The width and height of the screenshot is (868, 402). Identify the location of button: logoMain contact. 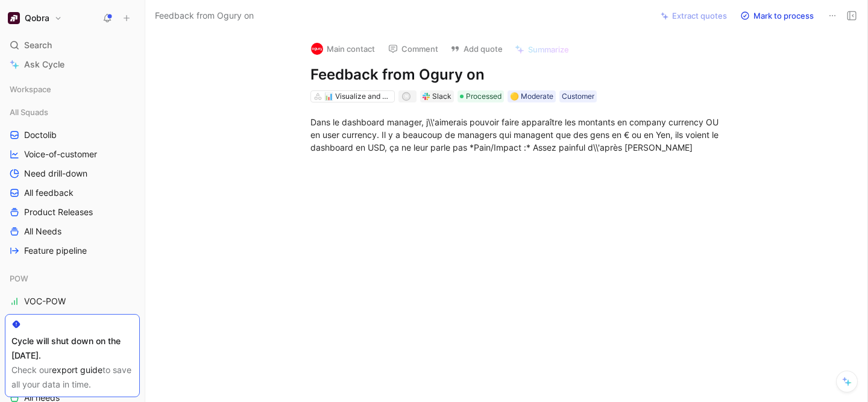
(342, 49).